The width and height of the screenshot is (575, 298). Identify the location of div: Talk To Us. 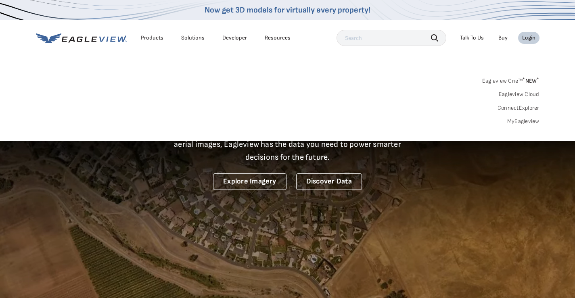
(472, 38).